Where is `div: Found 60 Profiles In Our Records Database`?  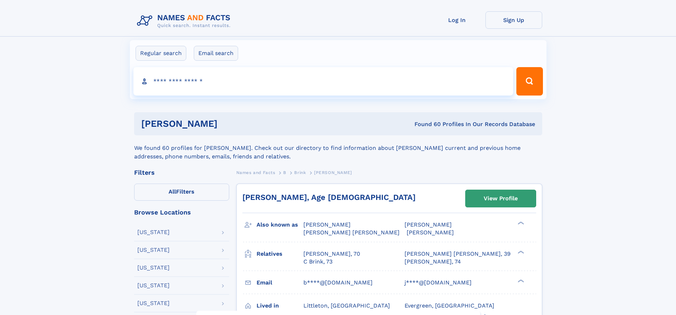
div: Found 60 Profiles In Our Records Database is located at coordinates (425, 124).